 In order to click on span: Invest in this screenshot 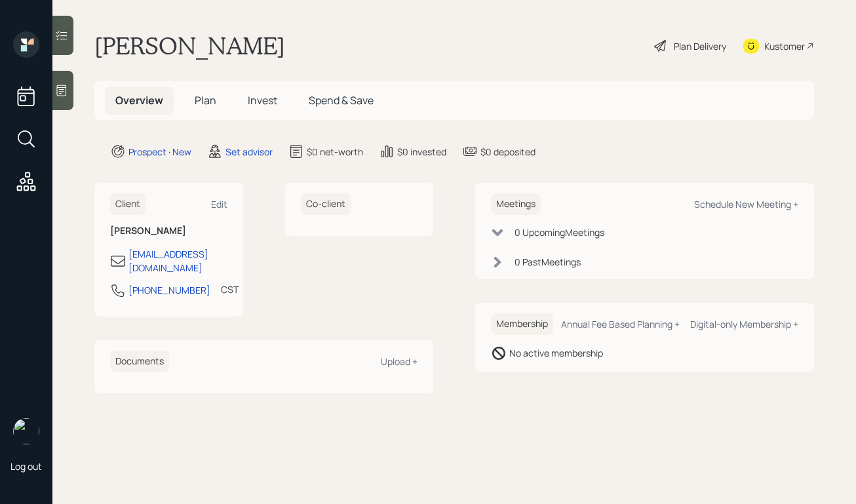, I will do `click(263, 100)`.